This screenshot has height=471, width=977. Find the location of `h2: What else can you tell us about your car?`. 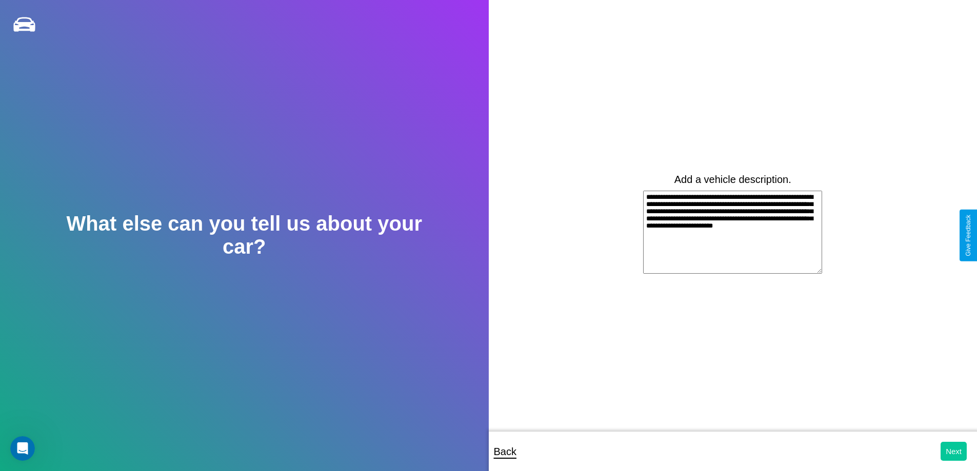

h2: What else can you tell us about your car? is located at coordinates (244, 235).